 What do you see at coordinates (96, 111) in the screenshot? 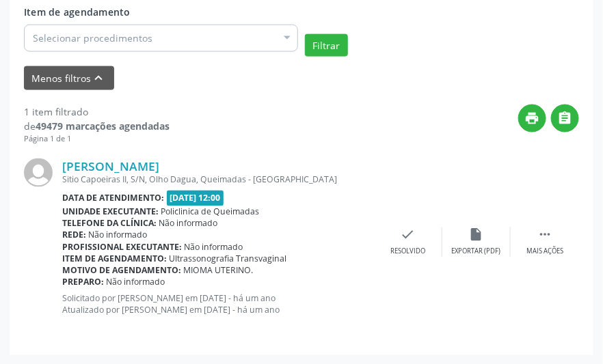
I see `div: 1 item filtrado` at bounding box center [96, 111].